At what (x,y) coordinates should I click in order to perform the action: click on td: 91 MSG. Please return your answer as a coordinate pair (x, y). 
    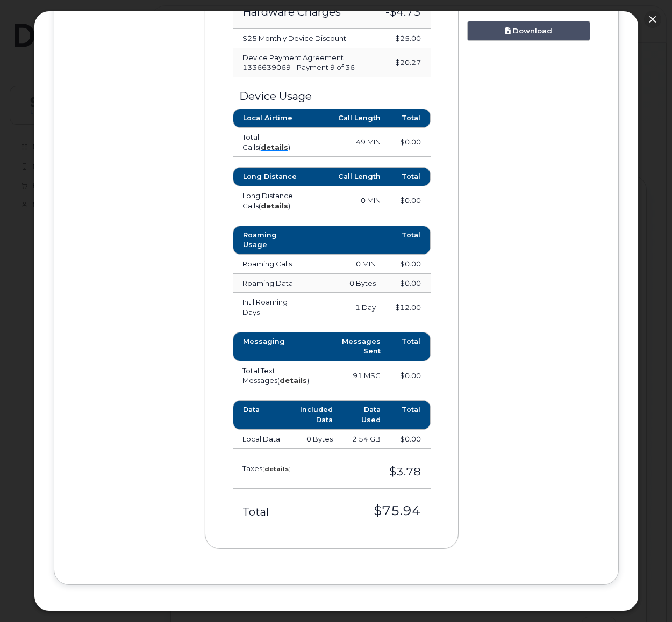
    Looking at the image, I should click on (354, 376).